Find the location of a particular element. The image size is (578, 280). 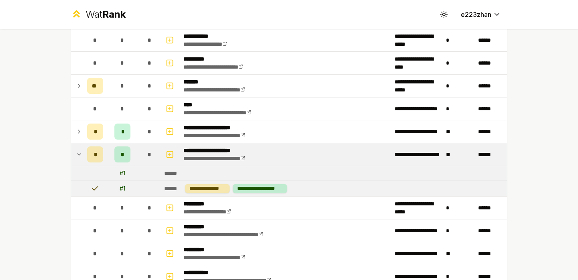

button: e223zhan is located at coordinates (481, 14).